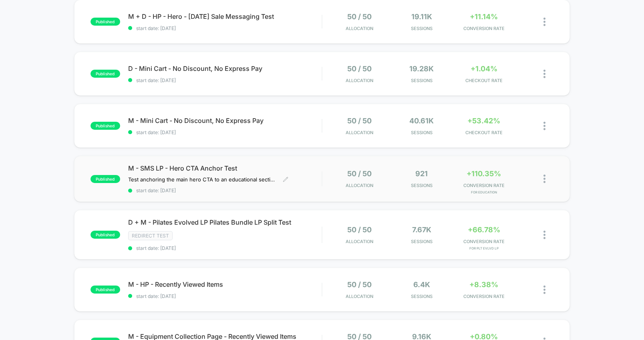 This screenshot has width=644, height=340. I want to click on span: +8.38%, so click(484, 284).